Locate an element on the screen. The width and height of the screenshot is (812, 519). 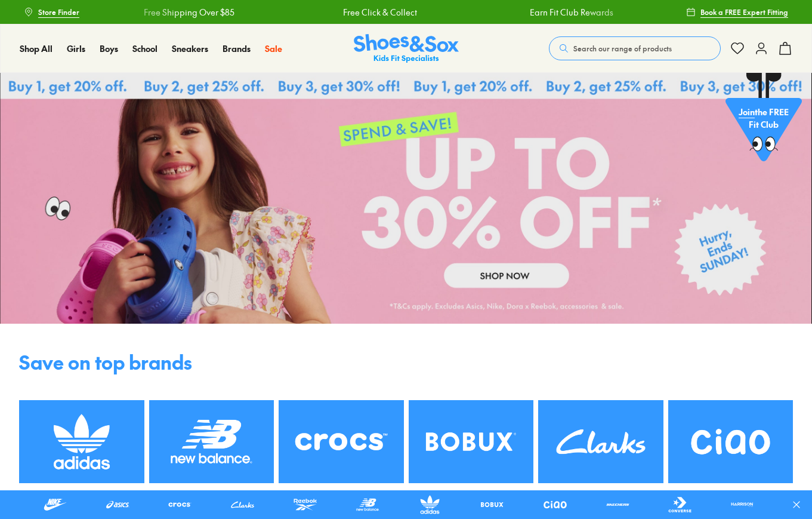
a: Book a FREE Expert Fitting is located at coordinates (736, 12).